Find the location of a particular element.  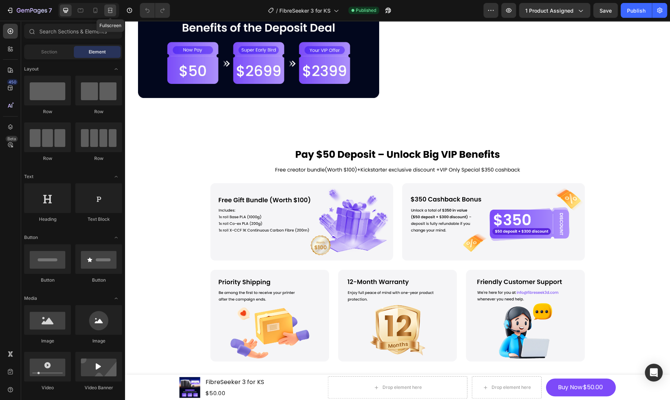

div: Publish is located at coordinates (636, 10).